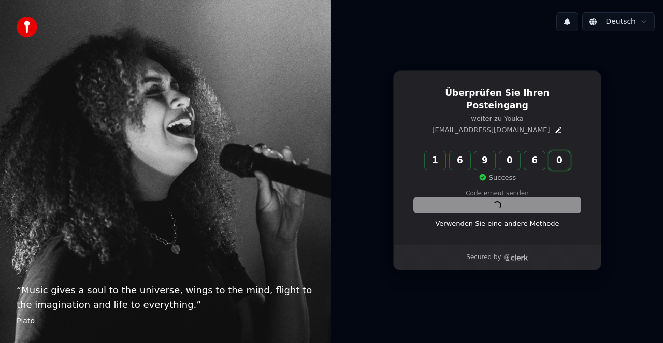  What do you see at coordinates (497, 224) in the screenshot?
I see `a: Verwenden Sie eine andere Methode` at bounding box center [497, 224].